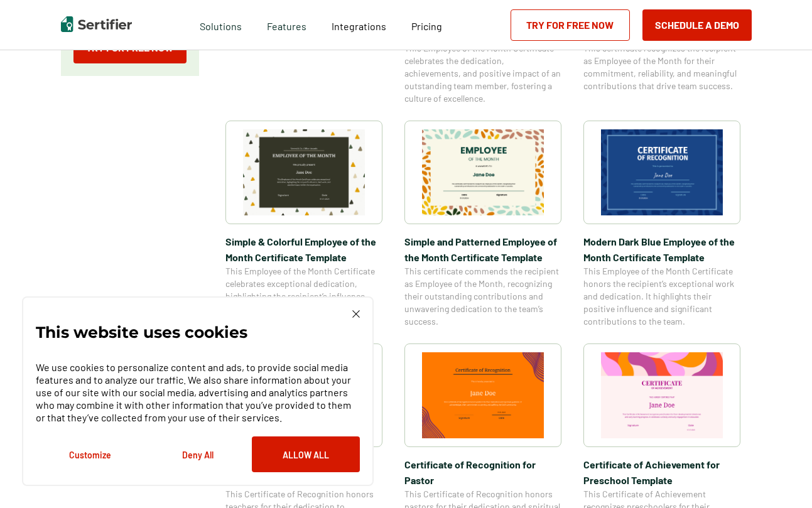 The width and height of the screenshot is (812, 508). Describe the element at coordinates (90, 454) in the screenshot. I see `button: Customize` at that location.